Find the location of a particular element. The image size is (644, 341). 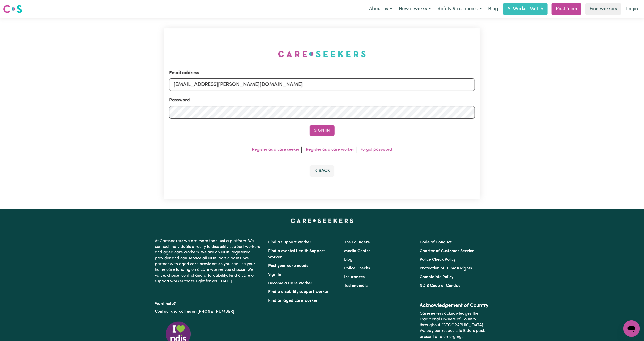

a: Post a job is located at coordinates (567, 9).